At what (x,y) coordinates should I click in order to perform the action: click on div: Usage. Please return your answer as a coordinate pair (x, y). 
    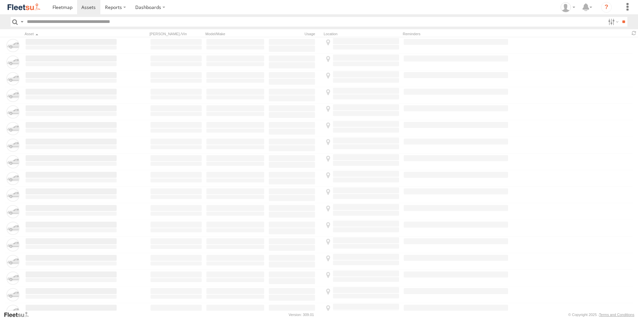
    Looking at the image, I should click on (295, 34).